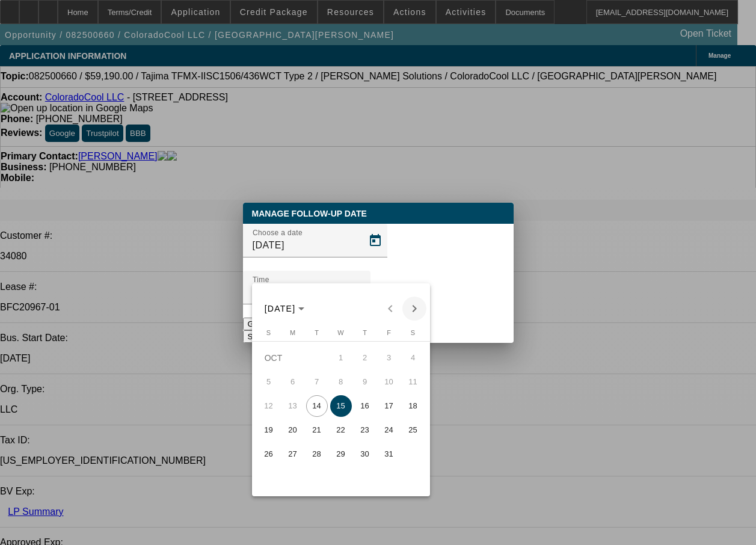  Describe the element at coordinates (269, 454) in the screenshot. I see `button: October 26, 2025` at that location.